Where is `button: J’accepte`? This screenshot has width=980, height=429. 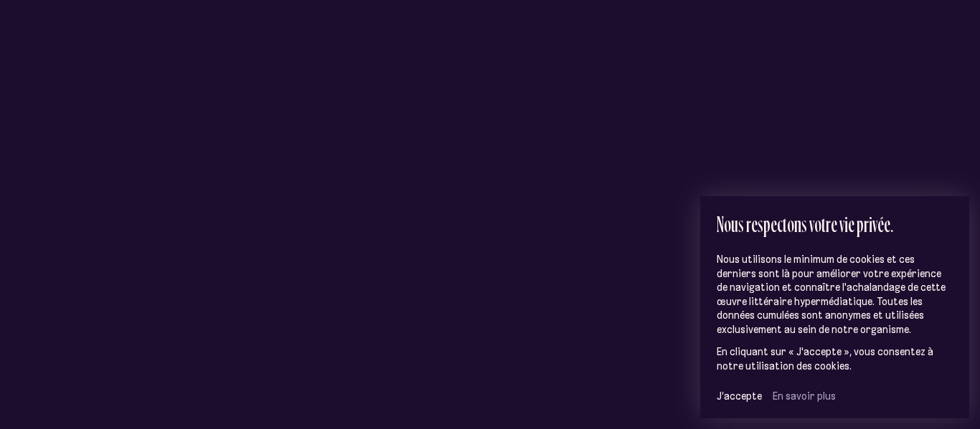 button: J’accepte is located at coordinates (739, 396).